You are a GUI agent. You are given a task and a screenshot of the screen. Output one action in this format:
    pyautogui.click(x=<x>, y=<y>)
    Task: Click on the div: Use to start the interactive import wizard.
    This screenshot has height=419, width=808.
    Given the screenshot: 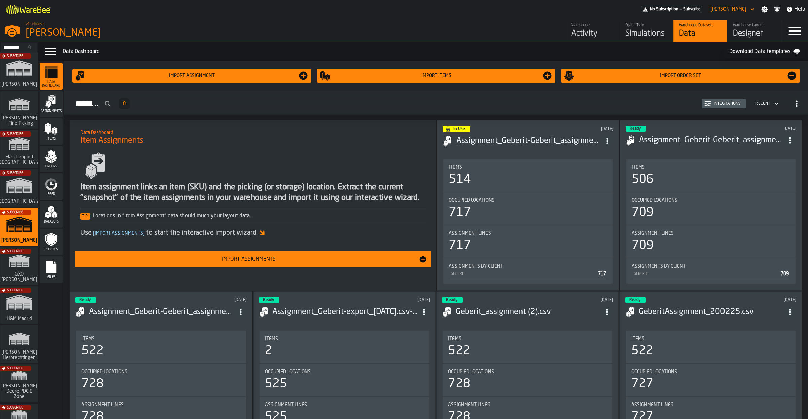 What is the action you would take?
    pyautogui.click(x=253, y=233)
    